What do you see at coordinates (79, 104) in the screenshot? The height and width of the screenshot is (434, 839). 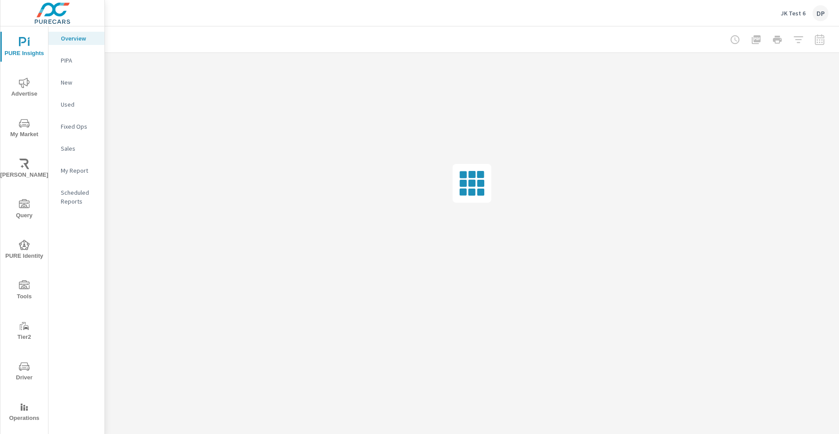 I see `p: Used` at bounding box center [79, 104].